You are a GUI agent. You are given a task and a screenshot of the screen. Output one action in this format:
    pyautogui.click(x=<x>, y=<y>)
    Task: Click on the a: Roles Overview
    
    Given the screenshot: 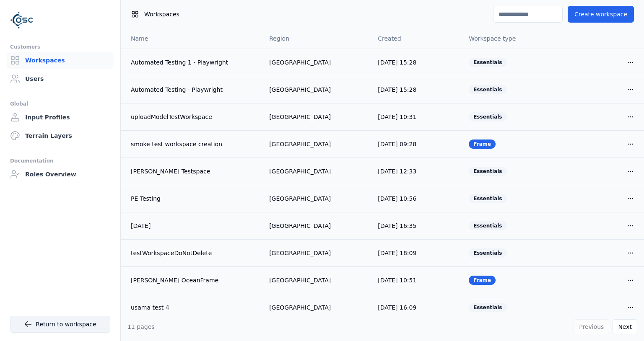 What is the action you would take?
    pyautogui.click(x=60, y=174)
    